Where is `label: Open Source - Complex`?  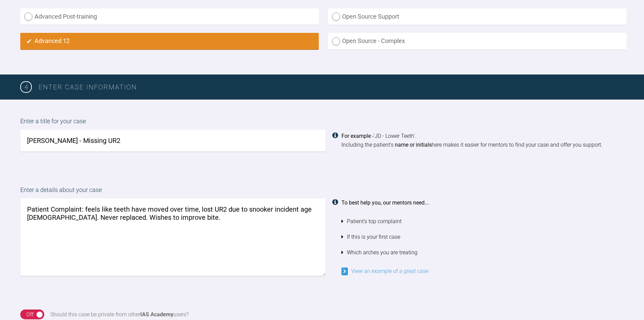
label: Open Source - Complex is located at coordinates (477, 41).